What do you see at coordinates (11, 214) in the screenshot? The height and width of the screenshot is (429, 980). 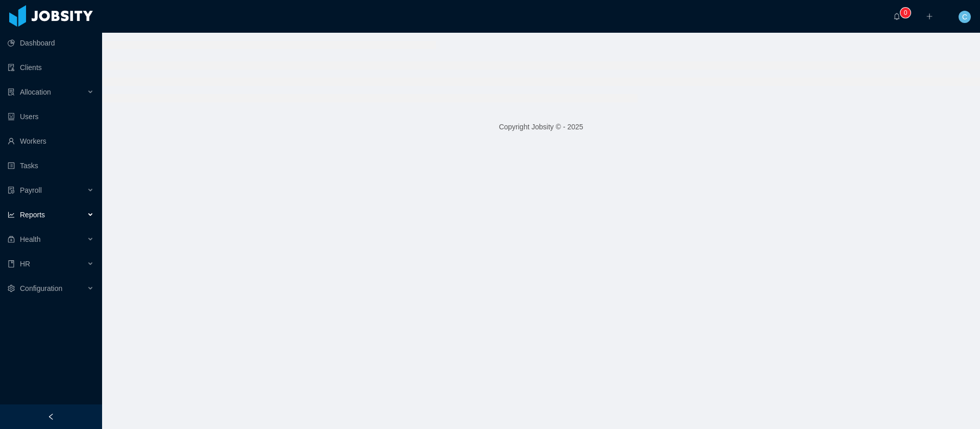 I see `i: icon: line-chart` at bounding box center [11, 214].